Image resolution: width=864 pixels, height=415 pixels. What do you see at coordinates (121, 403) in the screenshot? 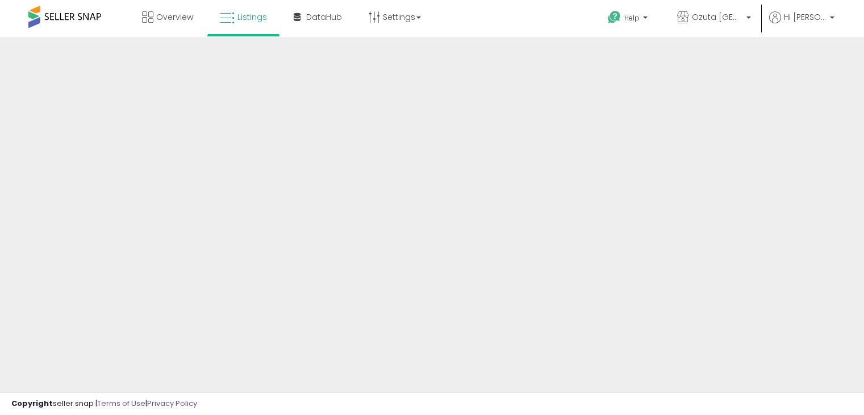
I see `a: Terms of Use` at bounding box center [121, 403].